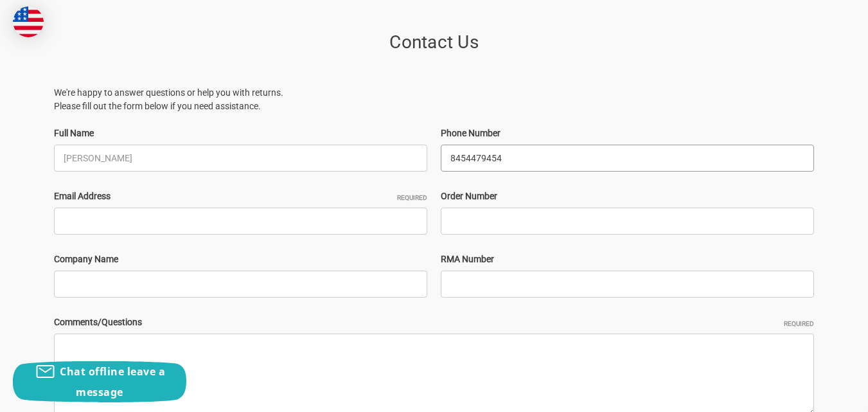 The width and height of the screenshot is (868, 412). I want to click on span: Chat offline leave a message, so click(112, 381).